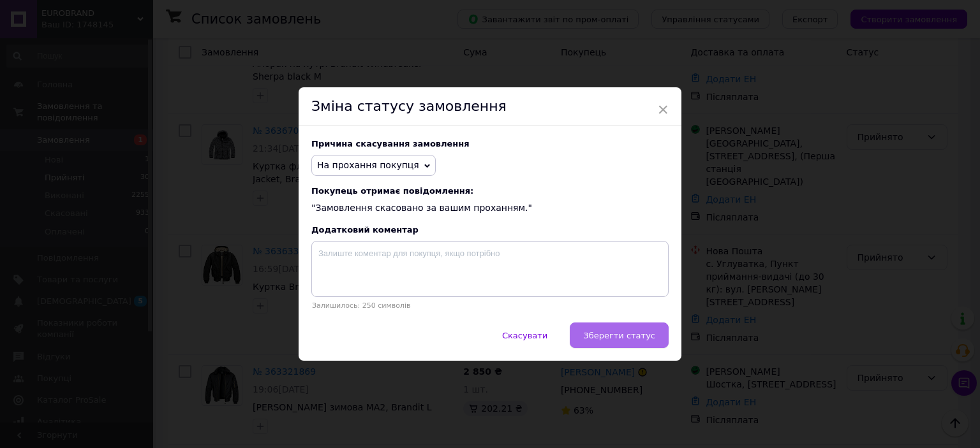 This screenshot has width=980, height=448. Describe the element at coordinates (490, 200) in the screenshot. I see `div: "Замовлення скасовано за вашим проханням."` at that location.